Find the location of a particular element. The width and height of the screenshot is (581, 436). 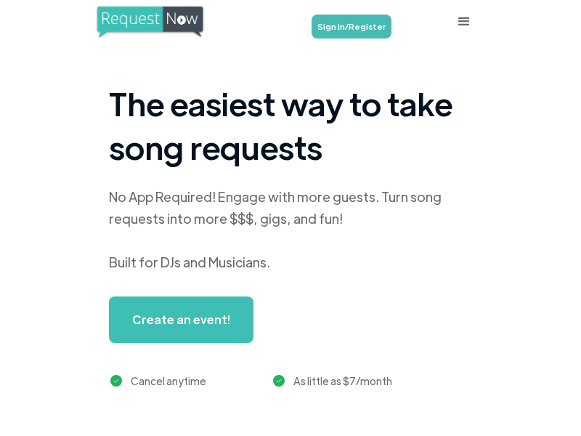

div: No App Required! Engage with more guests. Turn song requests into more $$$, gigs, and fun! Built ... is located at coordinates (291, 229).